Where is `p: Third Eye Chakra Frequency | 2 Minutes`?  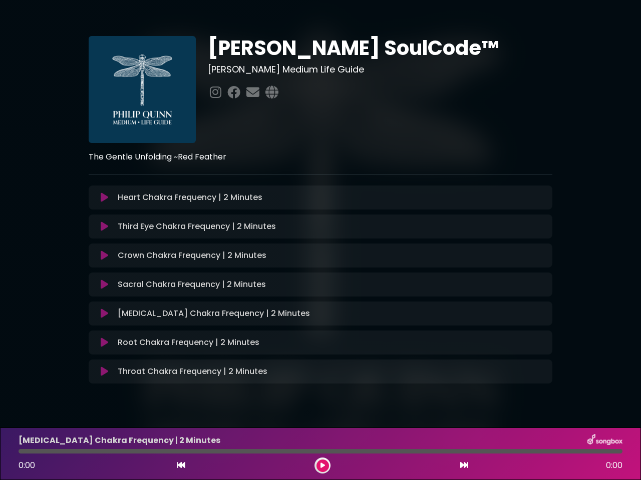
p: Third Eye Chakra Frequency | 2 Minutes is located at coordinates (197, 227).